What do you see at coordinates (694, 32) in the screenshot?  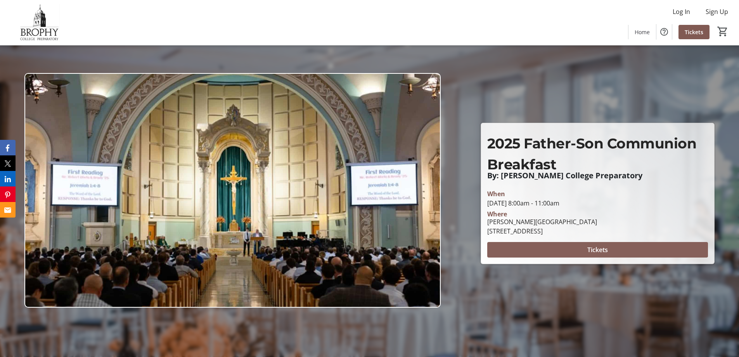 I see `a: Tickets` at bounding box center [694, 32].